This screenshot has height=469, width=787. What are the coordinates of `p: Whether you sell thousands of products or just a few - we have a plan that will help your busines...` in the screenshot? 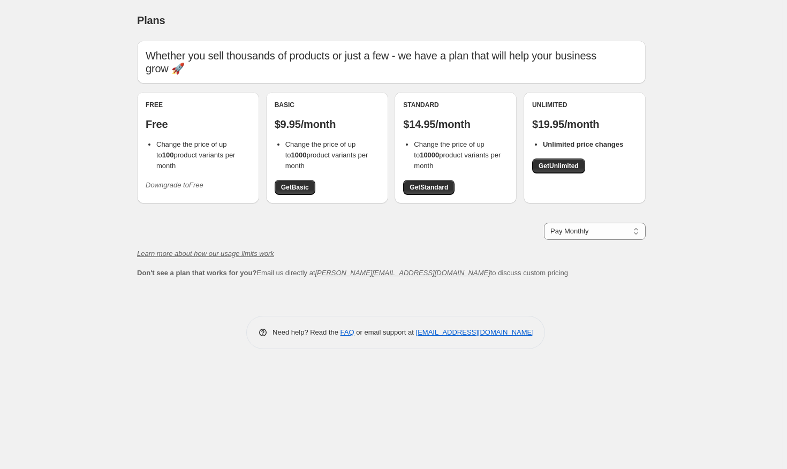 It's located at (391, 62).